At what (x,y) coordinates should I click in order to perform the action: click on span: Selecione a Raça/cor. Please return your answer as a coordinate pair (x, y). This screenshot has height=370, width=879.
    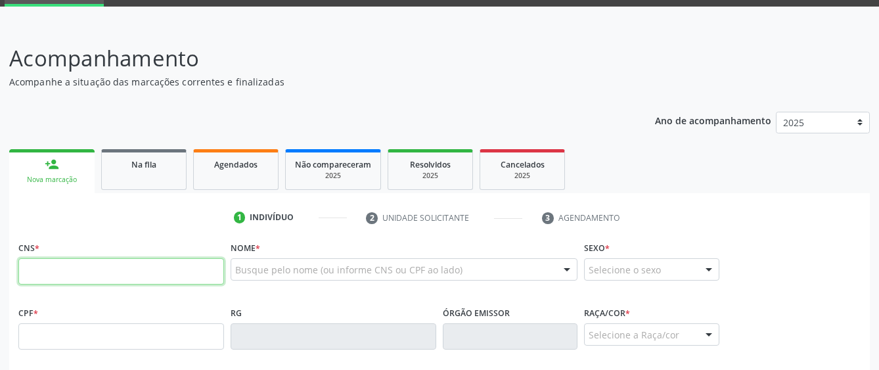
    Looking at the image, I should click on (634, 334).